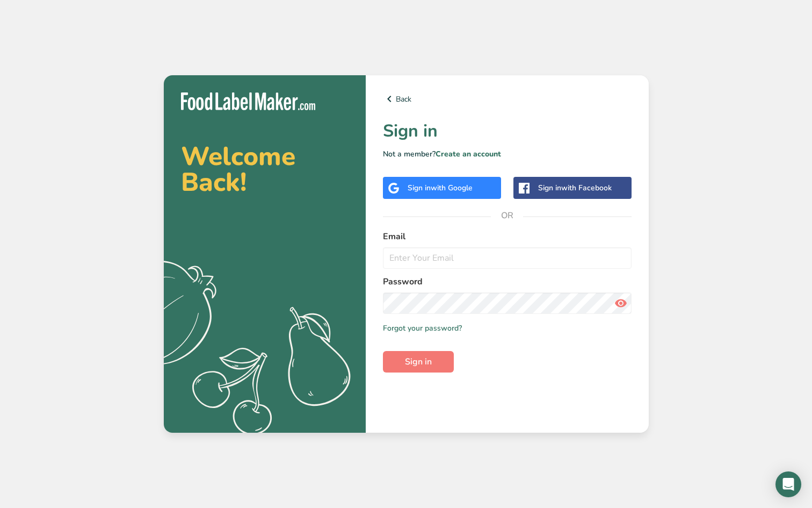 The width and height of the screenshot is (812, 508). What do you see at coordinates (507, 281) in the screenshot?
I see `label: Password` at bounding box center [507, 281].